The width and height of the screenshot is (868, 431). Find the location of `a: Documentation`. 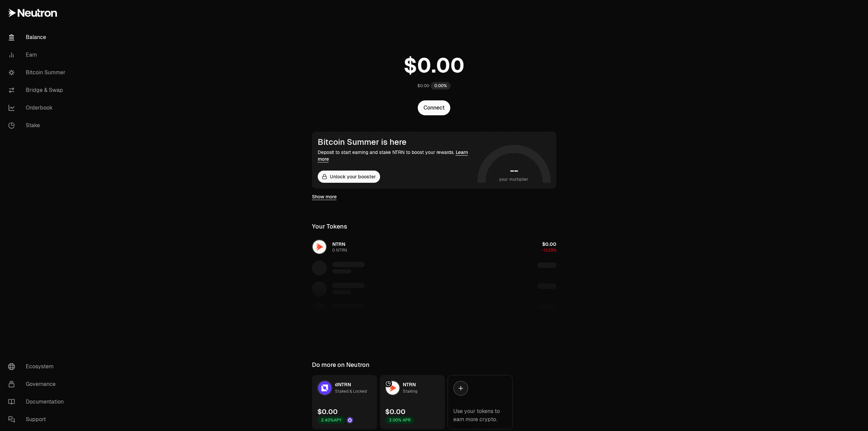

a: Documentation is located at coordinates (38, 402).